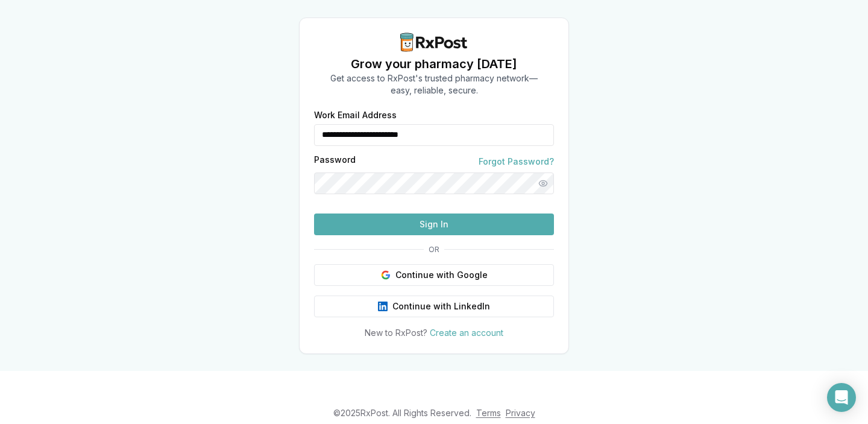 The height and width of the screenshot is (424, 868). Describe the element at coordinates (335, 162) in the screenshot. I see `label: Password` at that location.